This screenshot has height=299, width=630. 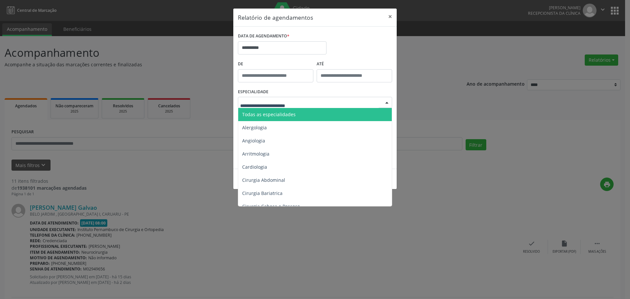 What do you see at coordinates (276, 64) in the screenshot?
I see `label: De` at bounding box center [276, 64].